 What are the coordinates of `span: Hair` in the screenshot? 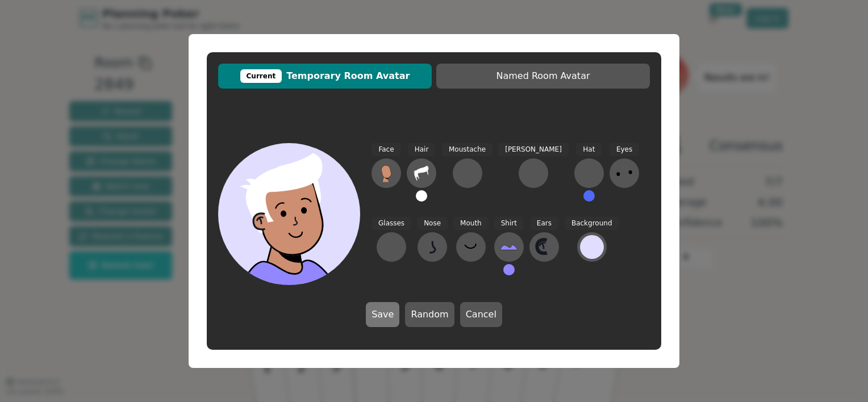 It's located at (421, 149).